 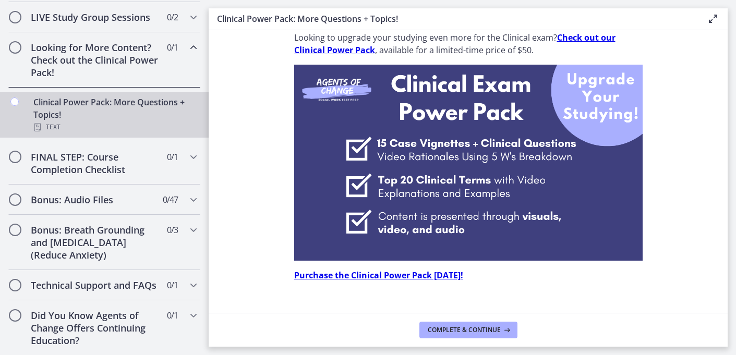 I want to click on h2: Technical Support and FAQs, so click(x=94, y=285).